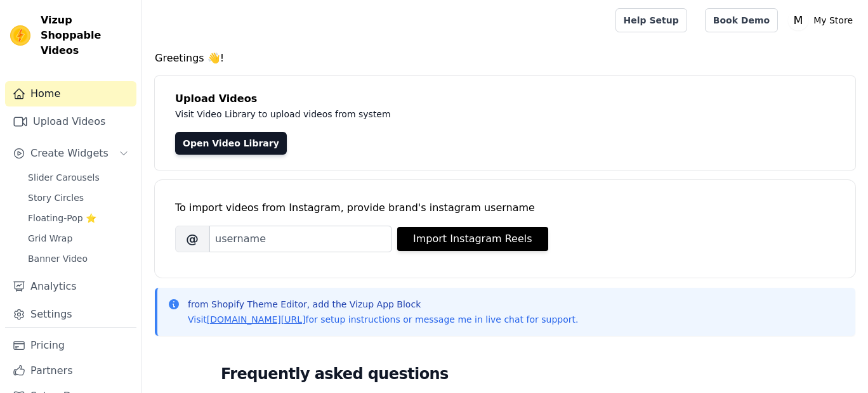 The width and height of the screenshot is (868, 393). I want to click on p: from Shopify Theme Editor, add the Vizup App Block, so click(383, 304).